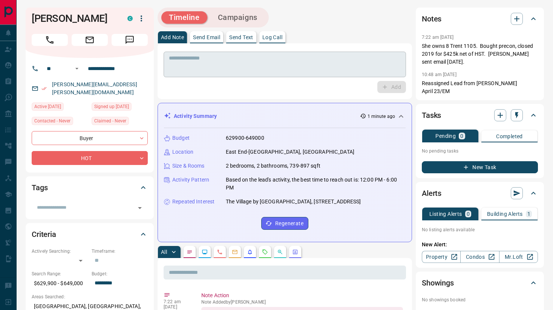  I want to click on h2: Showings, so click(437, 283).